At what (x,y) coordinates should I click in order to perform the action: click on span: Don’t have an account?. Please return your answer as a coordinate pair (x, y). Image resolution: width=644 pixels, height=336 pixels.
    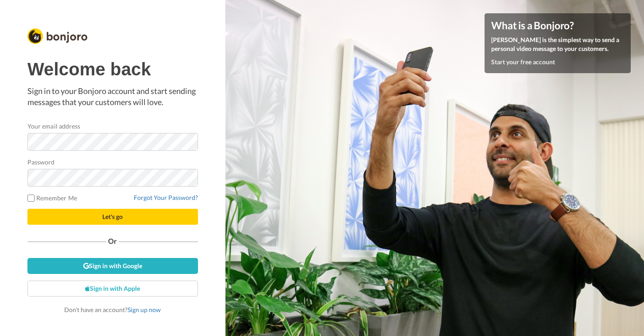
    Looking at the image, I should click on (113, 309).